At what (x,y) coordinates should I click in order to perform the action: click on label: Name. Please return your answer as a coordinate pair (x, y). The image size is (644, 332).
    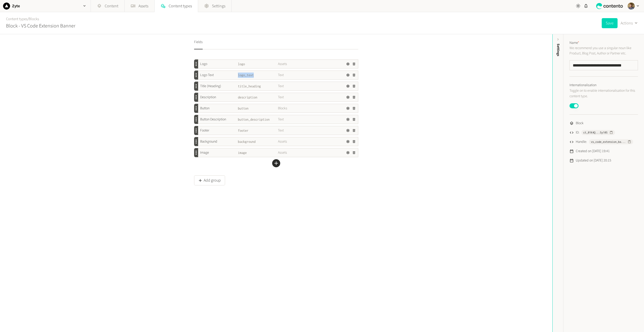
    Looking at the image, I should click on (575, 43).